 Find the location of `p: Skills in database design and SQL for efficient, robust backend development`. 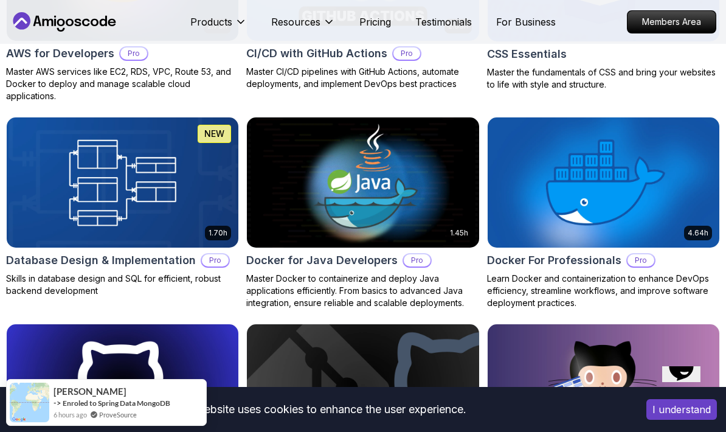

p: Skills in database design and SQL for efficient, robust backend development is located at coordinates (122, 285).